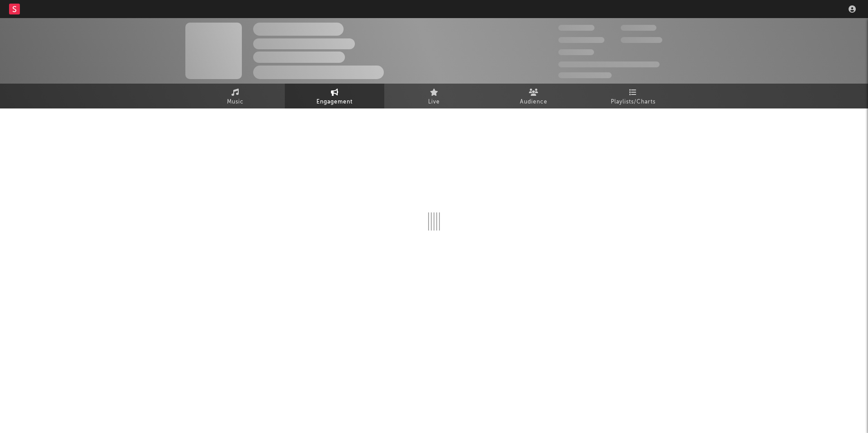  Describe the element at coordinates (434, 96) in the screenshot. I see `a: Live` at that location.